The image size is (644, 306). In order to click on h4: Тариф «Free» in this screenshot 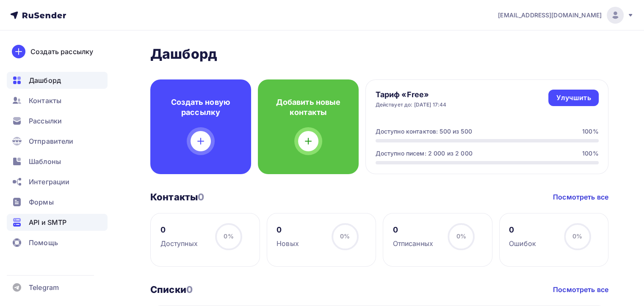, I will do `click(411, 95)`.